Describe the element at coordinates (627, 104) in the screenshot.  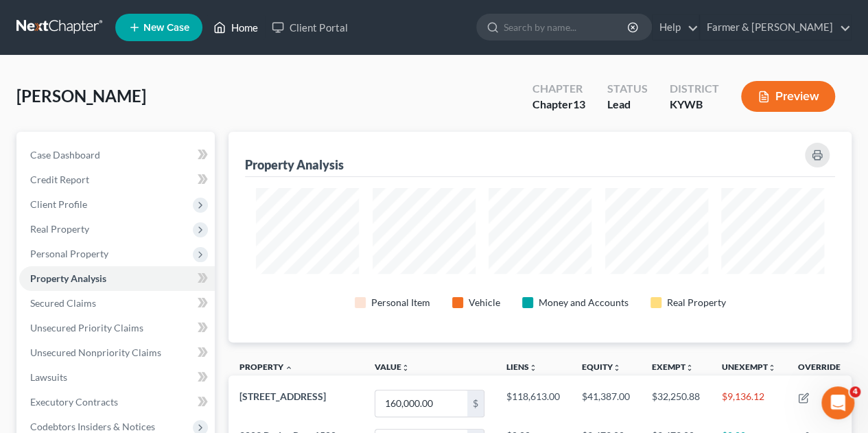
I see `div: Lead` at that location.